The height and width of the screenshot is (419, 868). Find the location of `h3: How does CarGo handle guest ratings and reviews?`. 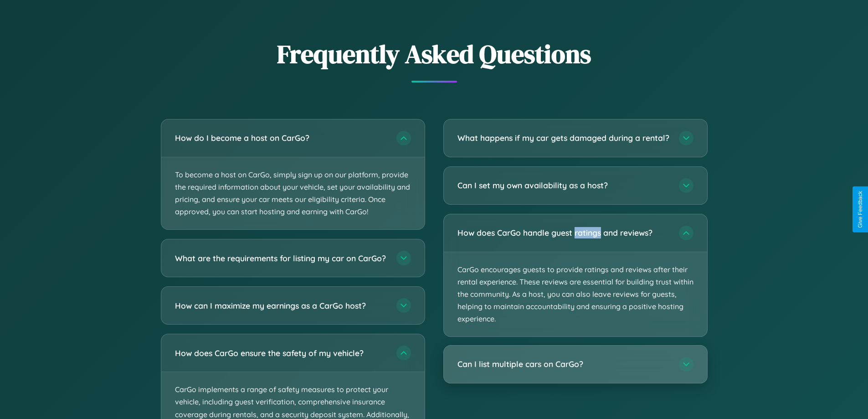

h3: How does CarGo handle guest ratings and reviews? is located at coordinates (564, 233).